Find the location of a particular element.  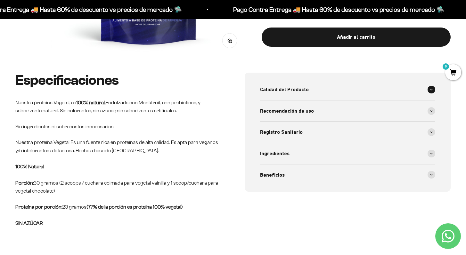

strong: 100% natural. is located at coordinates (91, 103).